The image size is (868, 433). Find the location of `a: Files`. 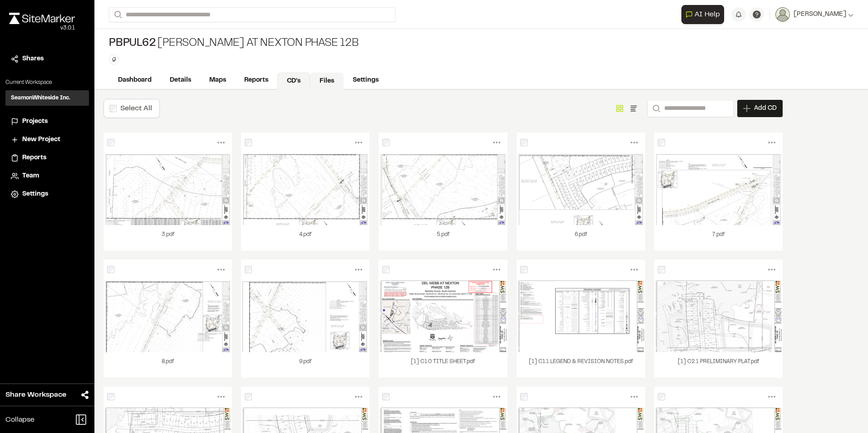

a: Files is located at coordinates (327, 81).